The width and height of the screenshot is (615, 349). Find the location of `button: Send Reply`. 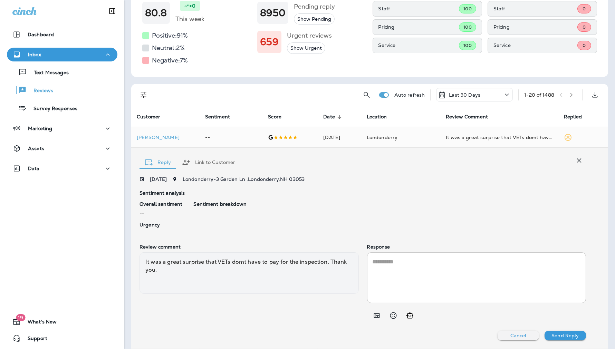

button: Send Reply is located at coordinates (565, 336).